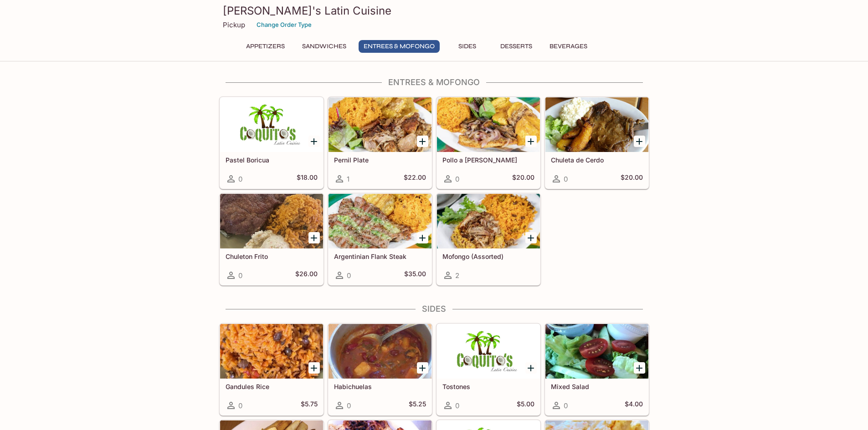  What do you see at coordinates (314, 368) in the screenshot?
I see `button: Add Gandules Rice` at bounding box center [314, 368].